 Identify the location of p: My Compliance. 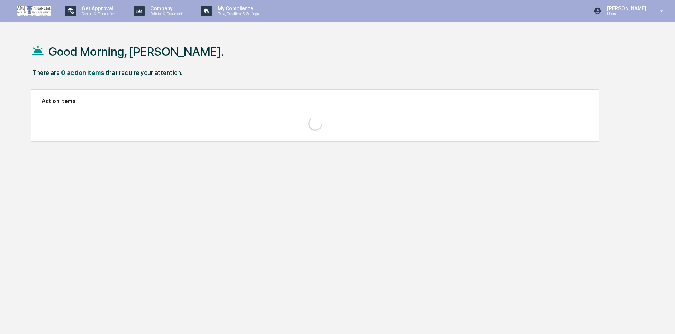
(237, 8).